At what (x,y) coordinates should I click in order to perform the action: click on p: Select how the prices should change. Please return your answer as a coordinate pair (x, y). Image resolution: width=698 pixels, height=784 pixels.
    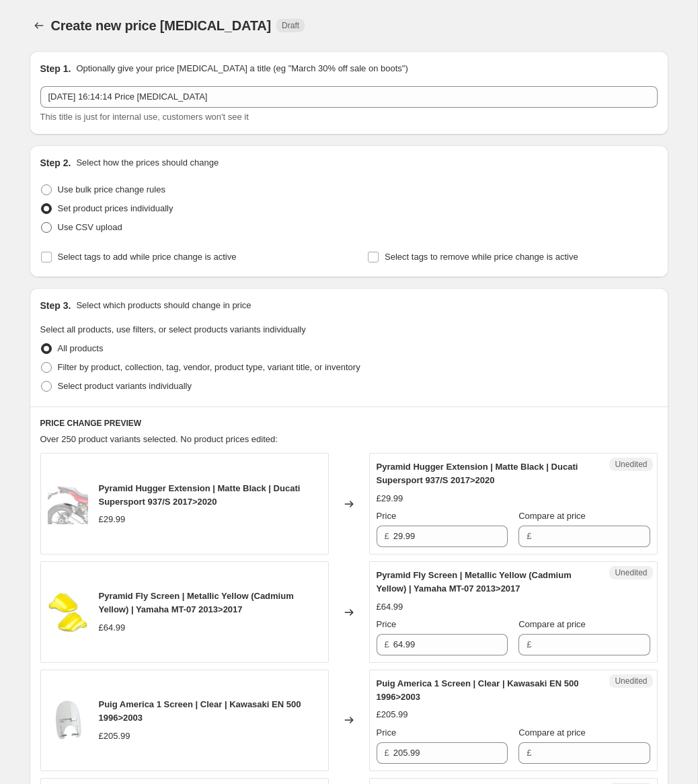
    Looking at the image, I should click on (148, 163).